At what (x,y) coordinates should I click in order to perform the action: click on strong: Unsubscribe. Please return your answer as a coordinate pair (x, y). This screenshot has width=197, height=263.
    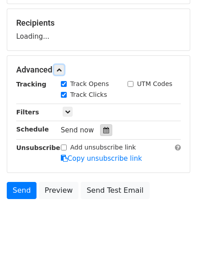
    Looking at the image, I should click on (38, 147).